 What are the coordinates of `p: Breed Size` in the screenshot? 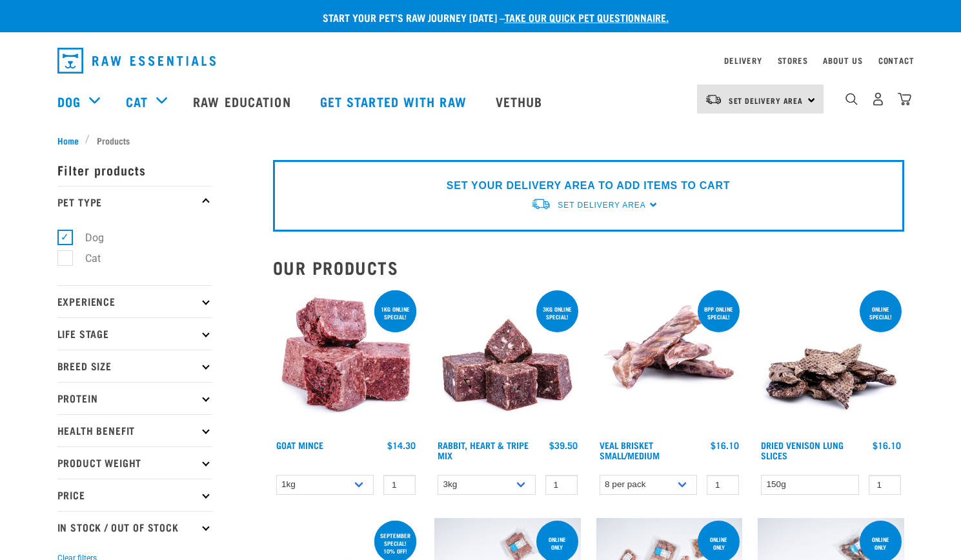 It's located at (135, 366).